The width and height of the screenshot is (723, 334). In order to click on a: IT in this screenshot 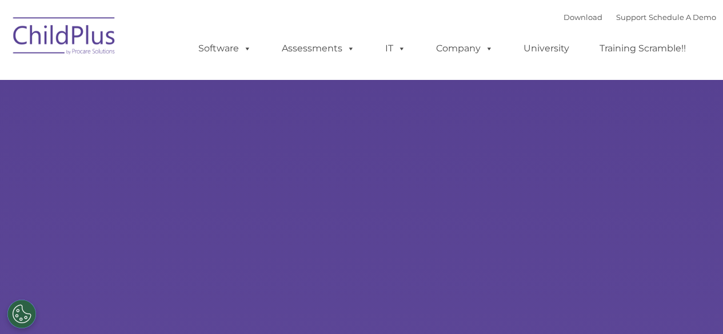, I will do `click(395, 49)`.